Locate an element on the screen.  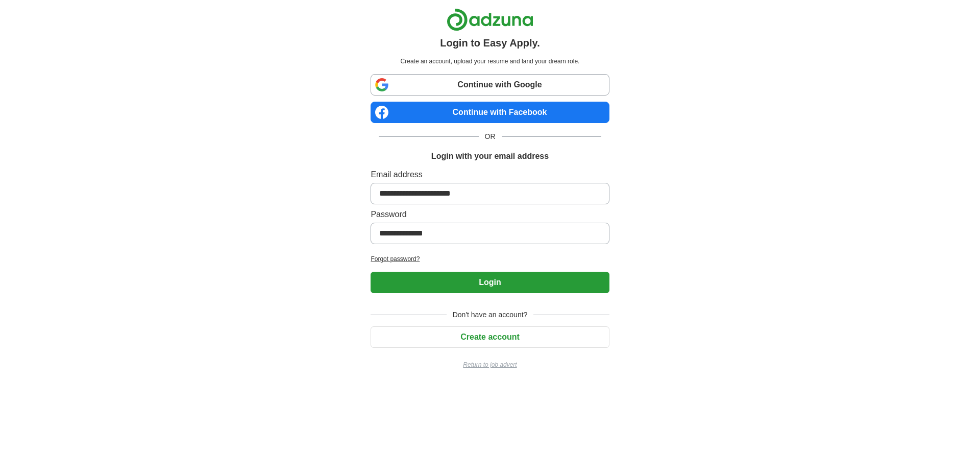
span: OR is located at coordinates (490, 137).